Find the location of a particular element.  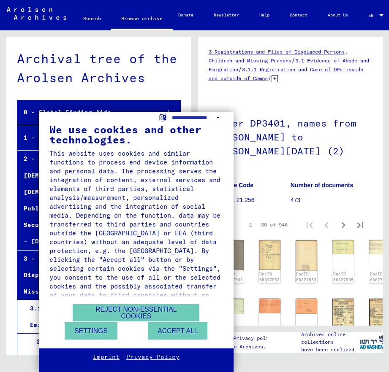

button: Accept all is located at coordinates (177, 331).